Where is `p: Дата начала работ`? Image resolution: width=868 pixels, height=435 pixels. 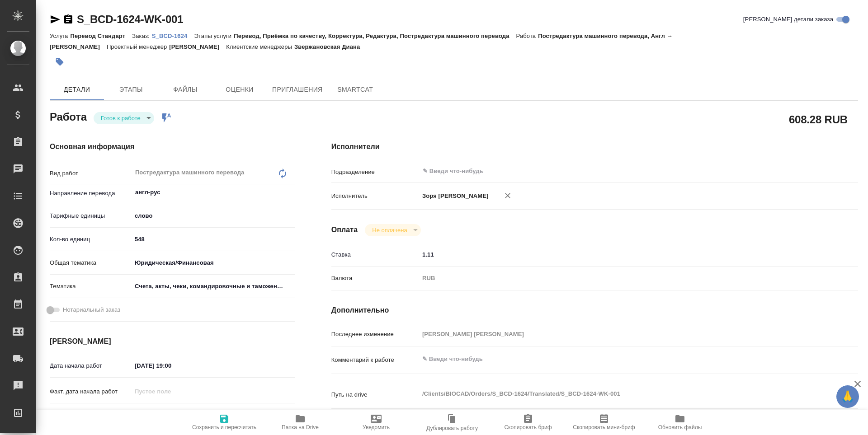 p: Дата начала работ is located at coordinates (90, 366).